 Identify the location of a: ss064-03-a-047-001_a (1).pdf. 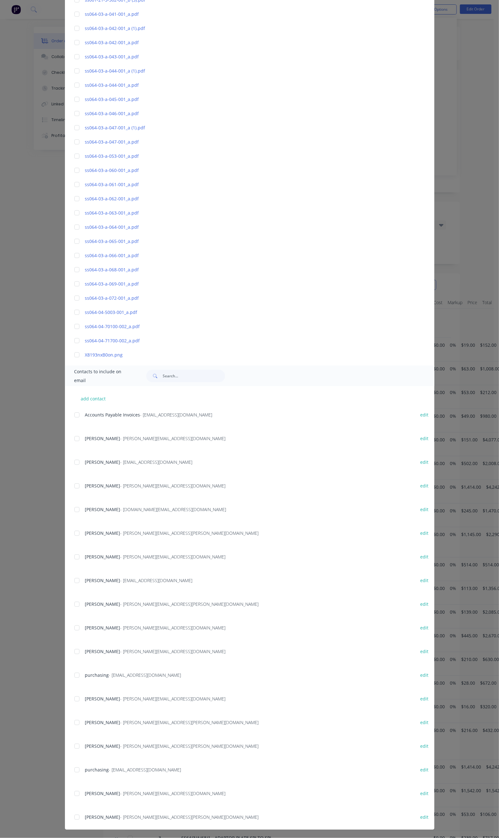
(247, 127).